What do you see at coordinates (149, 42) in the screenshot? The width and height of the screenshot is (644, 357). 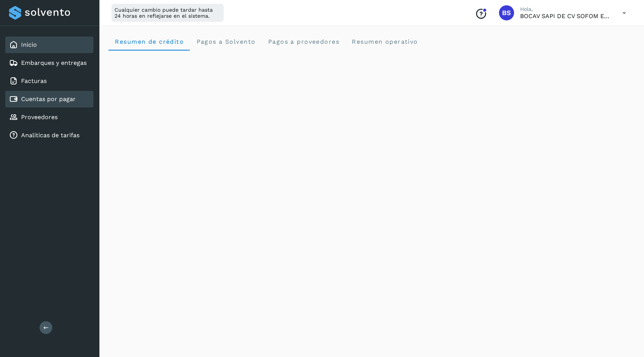 I see `span: Resumen de crédito` at bounding box center [149, 42].